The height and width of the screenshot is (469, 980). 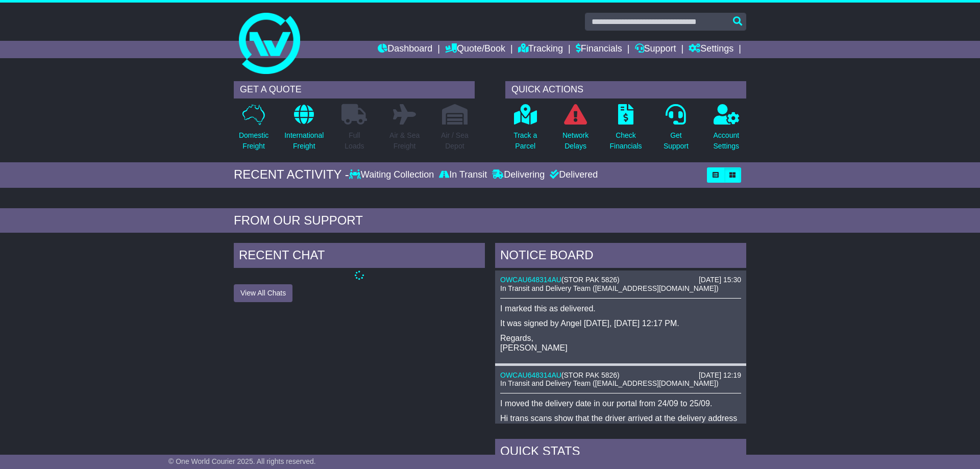 I want to click on p: Domestic Freight, so click(x=254, y=141).